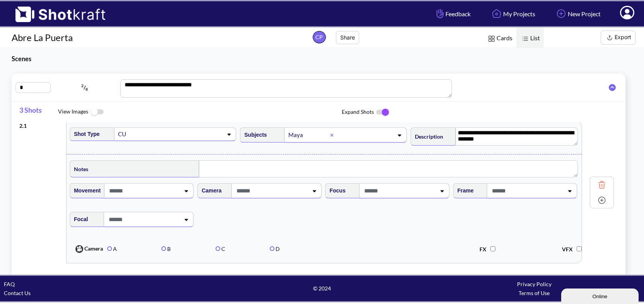 This screenshot has height=304, width=644. Describe the element at coordinates (166, 248) in the screenshot. I see `label: B` at that location.